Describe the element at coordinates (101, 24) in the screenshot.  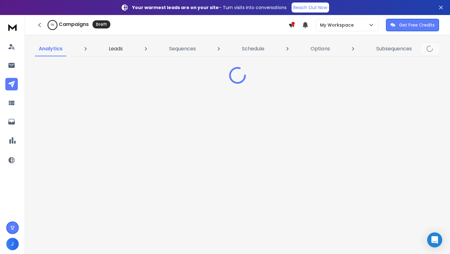
I see `div: Draft` at that location.